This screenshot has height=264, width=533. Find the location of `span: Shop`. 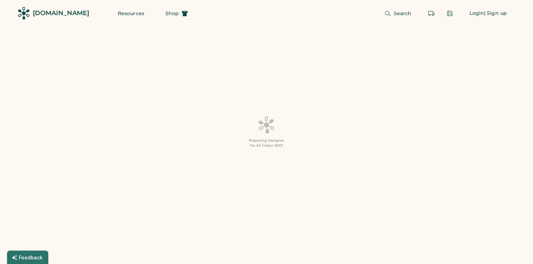

span: Shop is located at coordinates (172, 13).